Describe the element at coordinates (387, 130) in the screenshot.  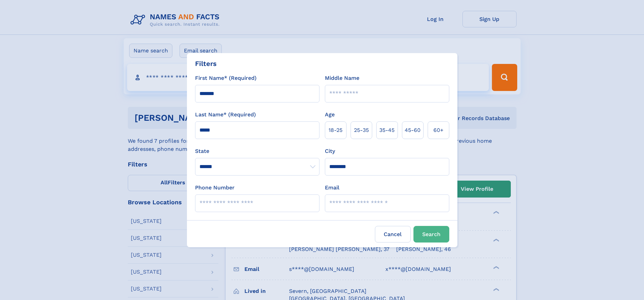
I see `span: 35‑45` at that location.